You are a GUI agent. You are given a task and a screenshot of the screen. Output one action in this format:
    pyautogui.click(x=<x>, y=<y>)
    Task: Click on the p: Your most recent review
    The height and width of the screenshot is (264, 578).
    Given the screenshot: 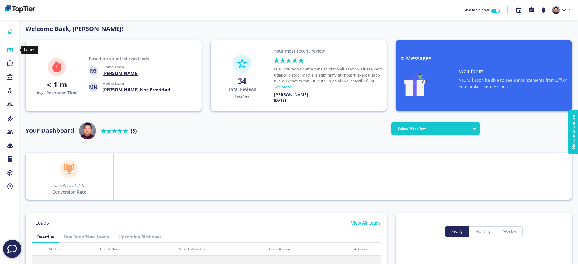 What is the action you would take?
    pyautogui.click(x=299, y=51)
    